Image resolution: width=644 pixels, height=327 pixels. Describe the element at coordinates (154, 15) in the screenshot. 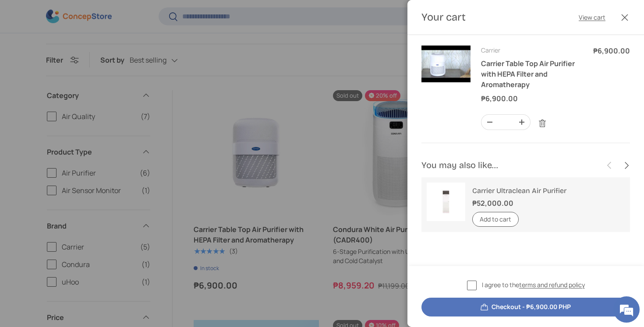

I see `div: Minimize live chat window` at that location.